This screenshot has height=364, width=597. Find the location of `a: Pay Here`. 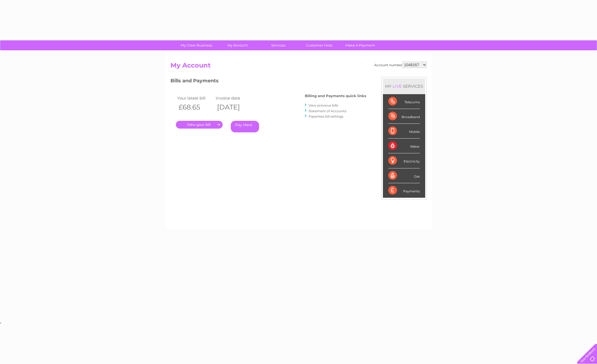

a: Pay Here is located at coordinates (245, 126).